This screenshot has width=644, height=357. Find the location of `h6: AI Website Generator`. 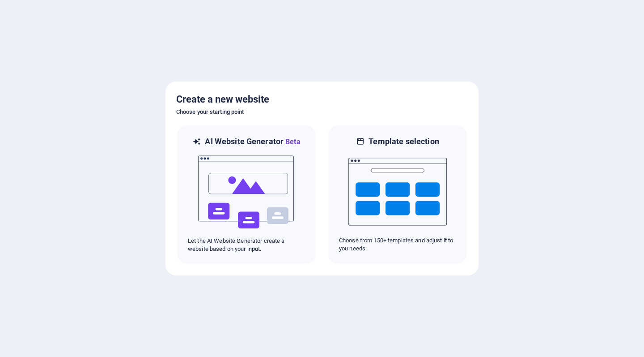

h6: AI Website Generator is located at coordinates (252, 142).